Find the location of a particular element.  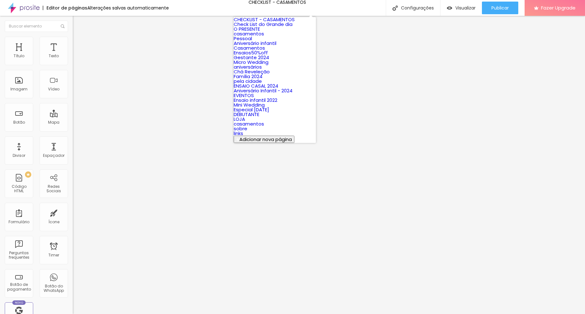

a: Chá Reveleção is located at coordinates (252, 71).